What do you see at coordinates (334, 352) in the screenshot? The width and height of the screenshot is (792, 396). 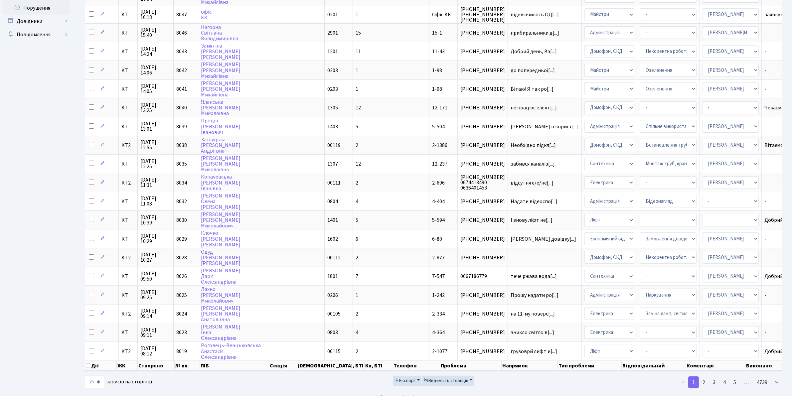 I see `span: 00115` at bounding box center [334, 352].